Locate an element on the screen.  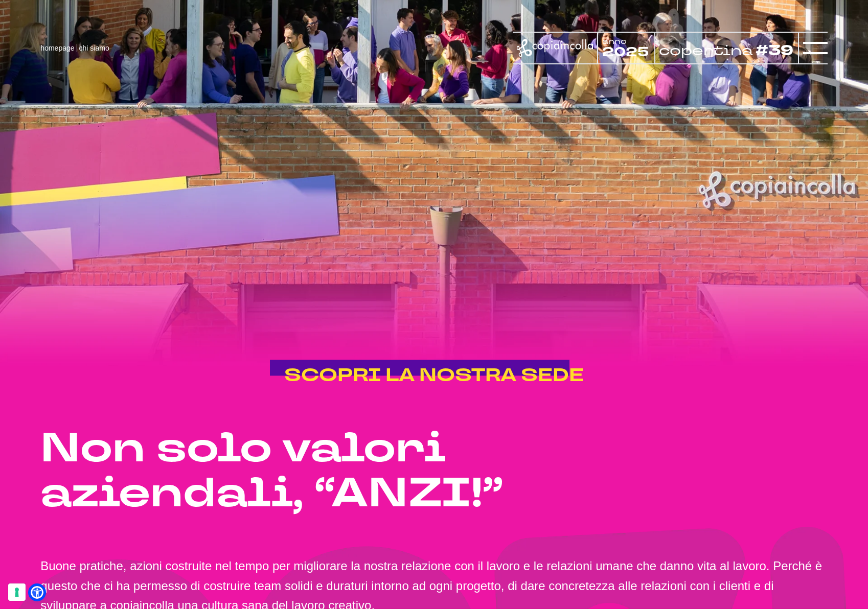
tspan: copertina is located at coordinates (706, 50).